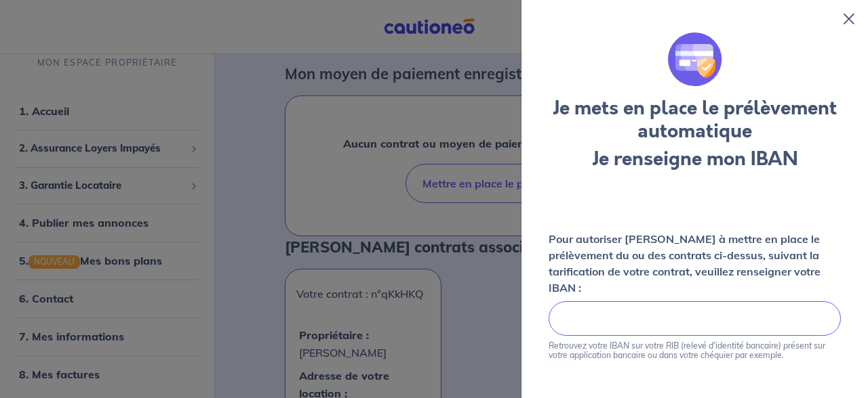  I want to click on h3: Je renseigne mon IBAN, so click(694, 160).